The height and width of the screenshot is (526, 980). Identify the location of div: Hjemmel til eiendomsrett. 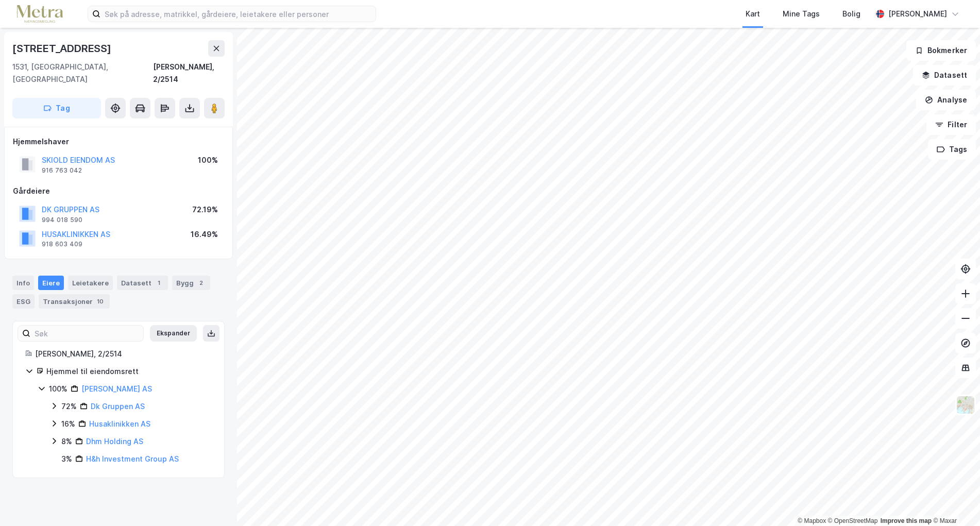
(129, 372).